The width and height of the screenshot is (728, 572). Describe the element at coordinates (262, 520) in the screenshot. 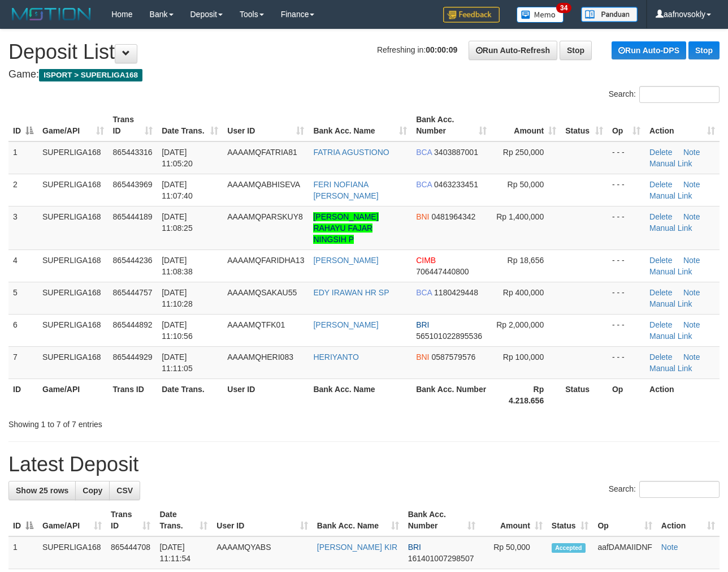

I see `th: User ID: activate to sort column ascending` at that location.